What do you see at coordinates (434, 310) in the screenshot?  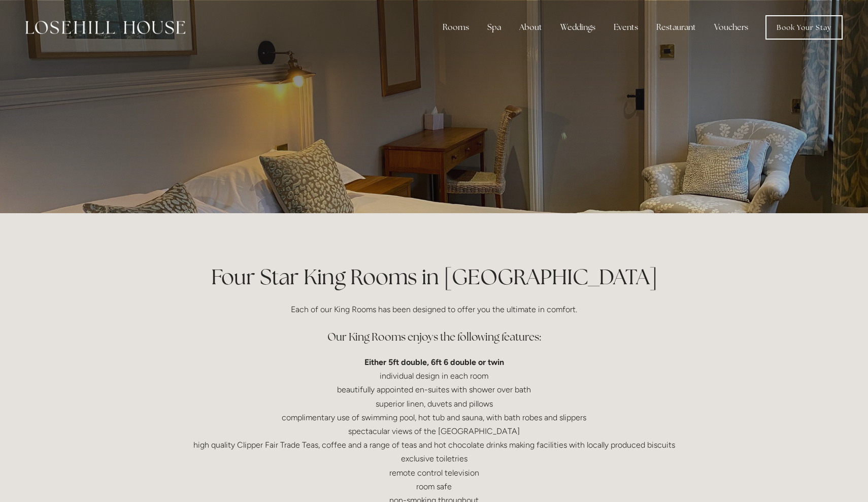 I see `p: Each of our King Rooms has been designed to offer you the ultimate in comfort.` at bounding box center [434, 310].